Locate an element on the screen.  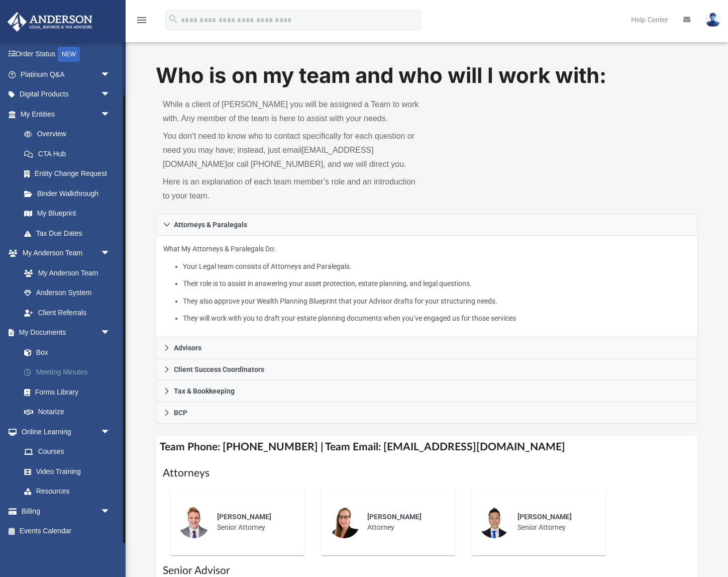
li: Your Legal team consists of Attorneys and Paralegals. is located at coordinates (437, 266).